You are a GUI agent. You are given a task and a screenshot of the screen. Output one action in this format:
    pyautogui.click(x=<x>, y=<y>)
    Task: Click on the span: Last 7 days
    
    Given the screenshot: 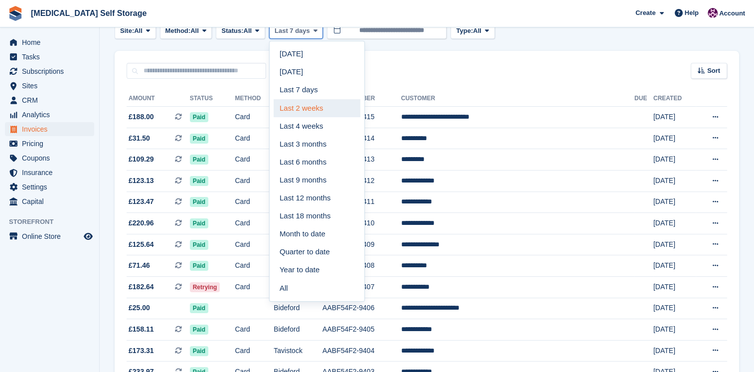 What is the action you would take?
    pyautogui.click(x=292, y=31)
    